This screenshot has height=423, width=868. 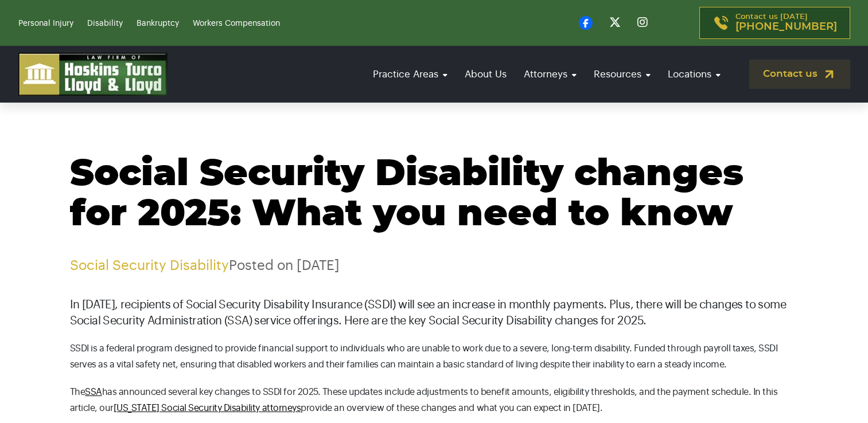 I want to click on a: Social Security Disability, so click(x=149, y=265).